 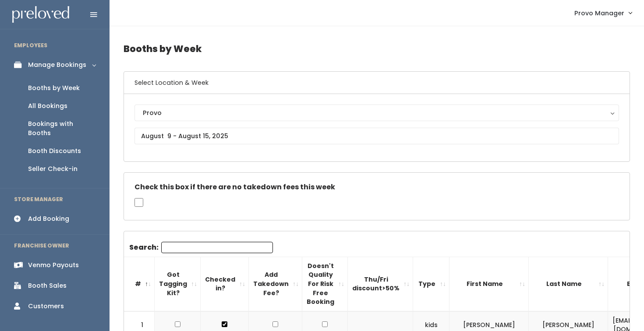 I want to click on img: preloved logo, so click(x=41, y=14).